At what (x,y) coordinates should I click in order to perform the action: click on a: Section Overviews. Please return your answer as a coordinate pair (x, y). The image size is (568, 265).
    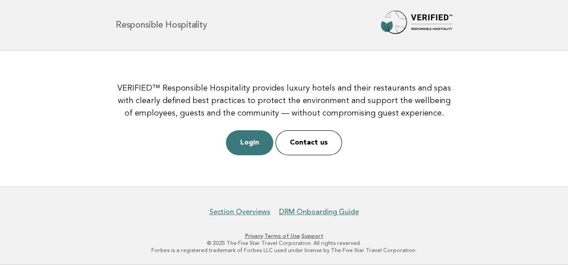
    Looking at the image, I should click on (240, 212).